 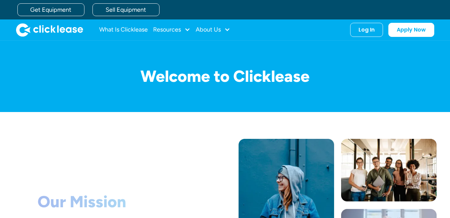 What do you see at coordinates (225, 76) in the screenshot?
I see `h1: Welcome to Clicklease` at bounding box center [225, 76].